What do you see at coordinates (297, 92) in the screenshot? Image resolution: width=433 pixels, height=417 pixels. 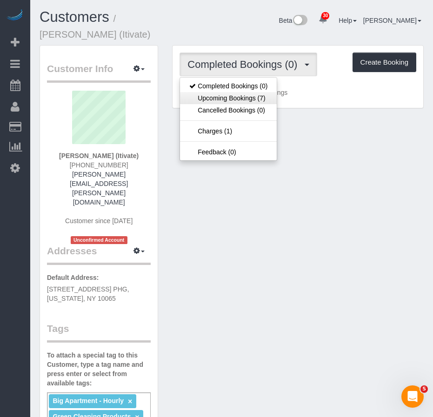 I see `p: Customer has 0 Completed Bookings` at bounding box center [297, 92].